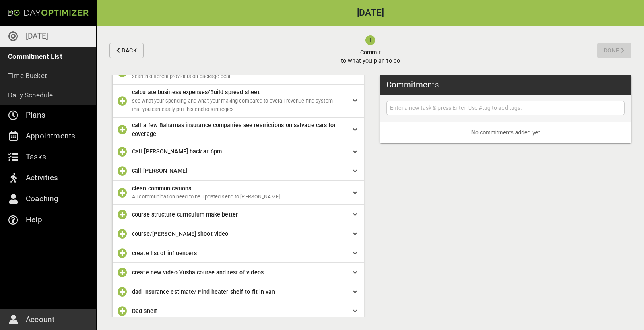 This screenshot has width=644, height=330. Describe the element at coordinates (129, 51) in the screenshot. I see `span: Back` at that location.